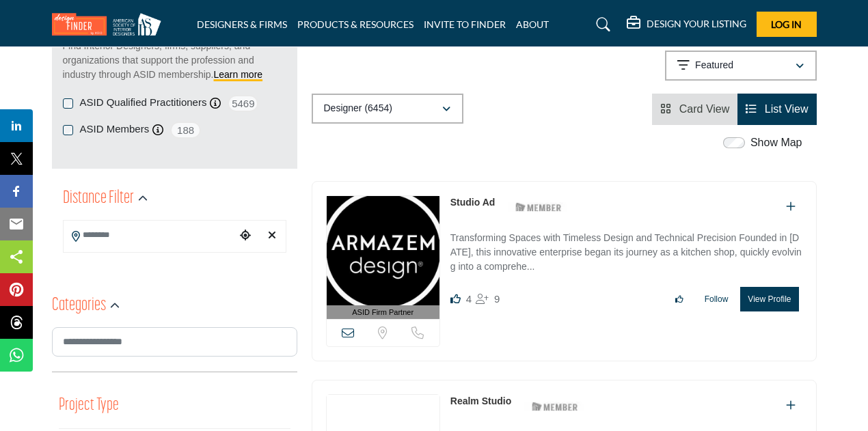 The width and height of the screenshot is (868, 431). What do you see at coordinates (383, 312) in the screenshot?
I see `span: ASID Firm Partner` at bounding box center [383, 312].